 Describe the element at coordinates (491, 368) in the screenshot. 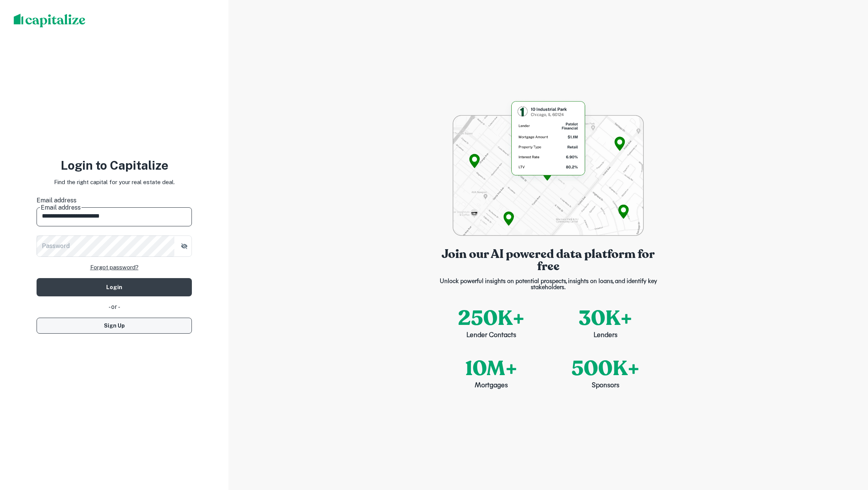

I see `p: 10M+` at that location.